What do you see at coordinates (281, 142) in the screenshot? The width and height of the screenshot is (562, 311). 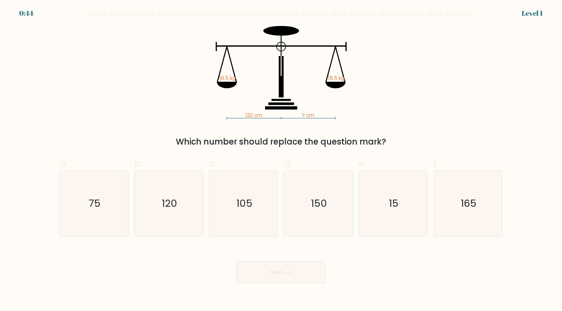 I see `div: Which number should replace the question mark?` at bounding box center [281, 142].